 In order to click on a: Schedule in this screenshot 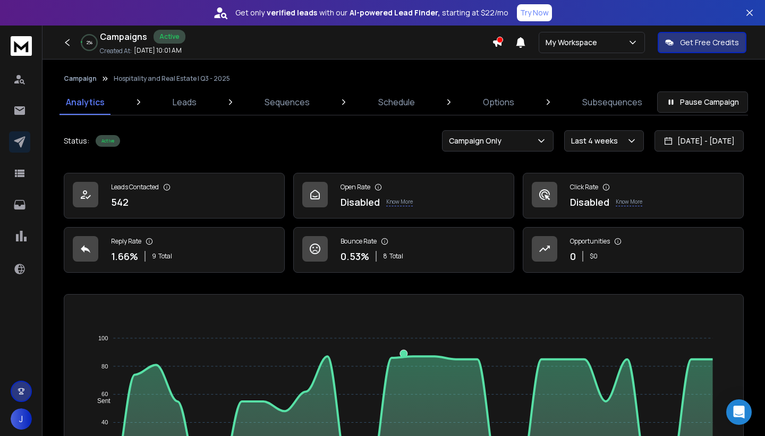, I will do `click(396, 102)`.